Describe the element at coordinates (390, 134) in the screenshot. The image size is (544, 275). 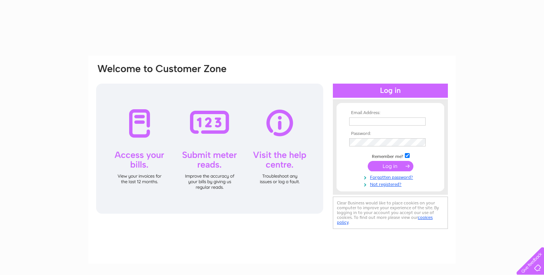
I see `th: Password:` at that location.